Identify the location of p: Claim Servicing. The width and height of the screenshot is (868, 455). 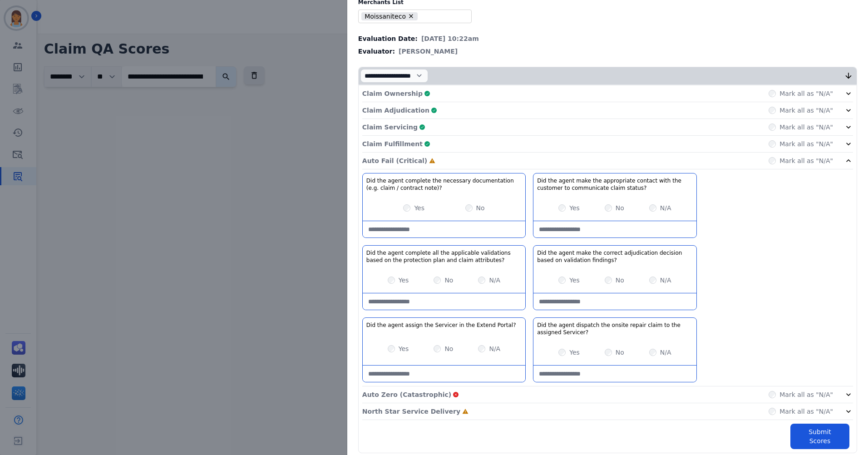
(390, 127).